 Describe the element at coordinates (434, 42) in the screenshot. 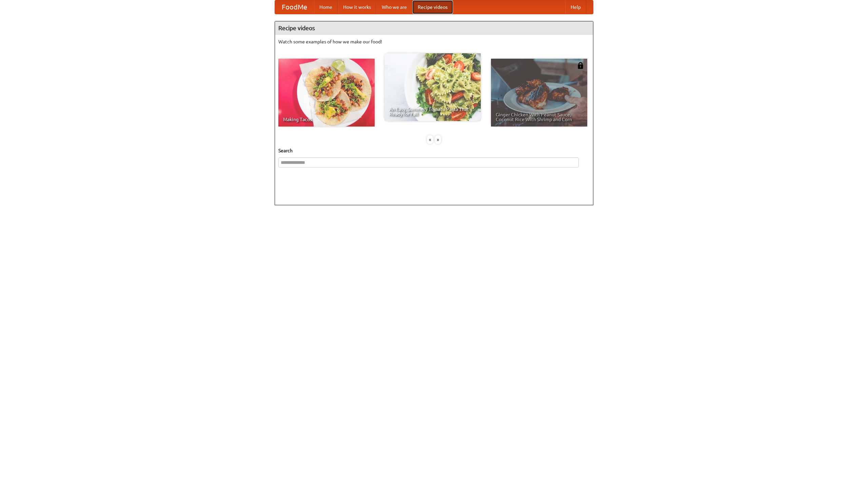

I see `p: Watch some examples of how we make our food!` at that location.